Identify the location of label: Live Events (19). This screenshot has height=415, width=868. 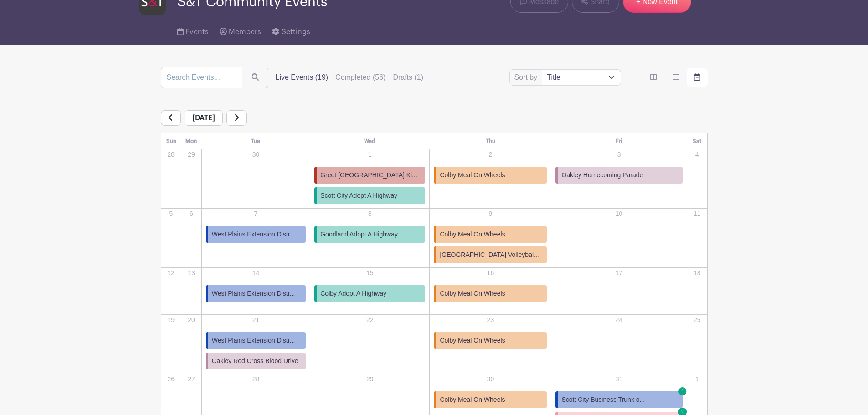
(302, 78).